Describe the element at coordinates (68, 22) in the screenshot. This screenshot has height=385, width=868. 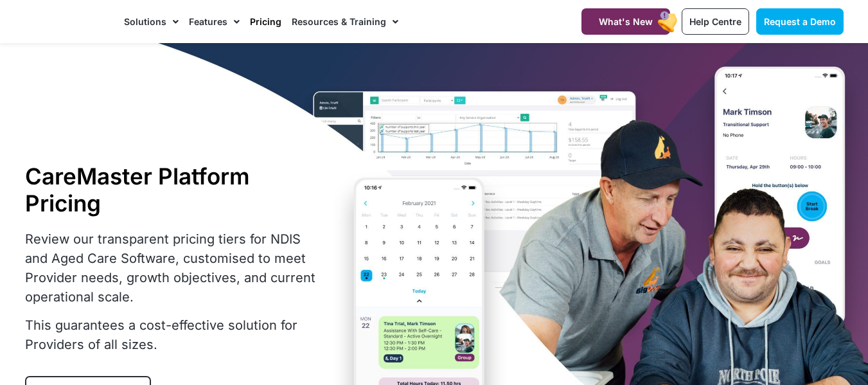
I see `img: CareMaster Logo` at that location.